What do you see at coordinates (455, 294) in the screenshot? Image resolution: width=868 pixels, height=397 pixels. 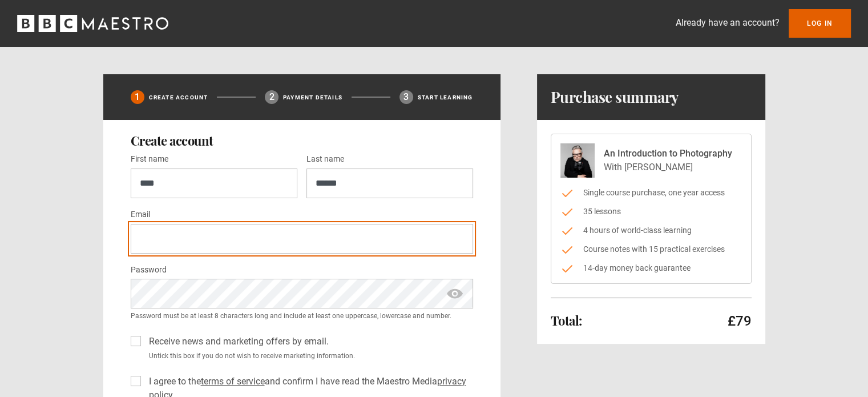 I see `span: show password` at bounding box center [455, 294].